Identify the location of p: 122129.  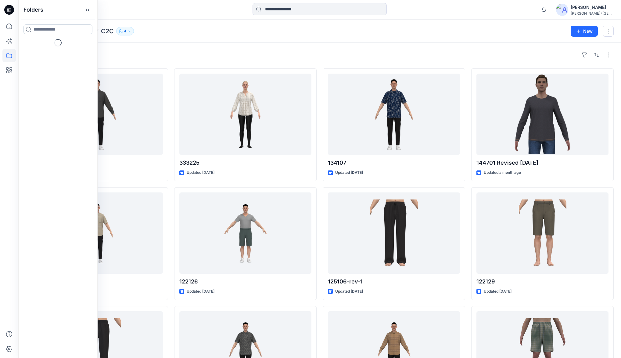
(543, 281).